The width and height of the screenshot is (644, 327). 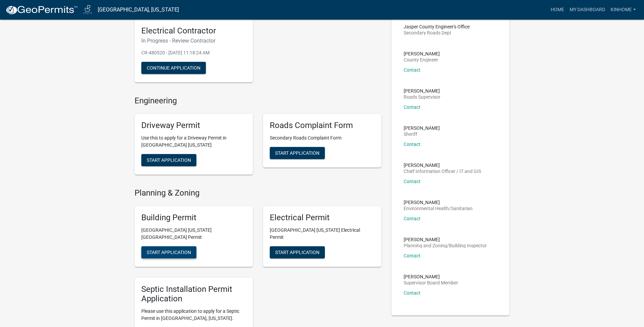 What do you see at coordinates (445, 245) in the screenshot?
I see `p: Planning and Zoning/Building Inspector` at bounding box center [445, 245].